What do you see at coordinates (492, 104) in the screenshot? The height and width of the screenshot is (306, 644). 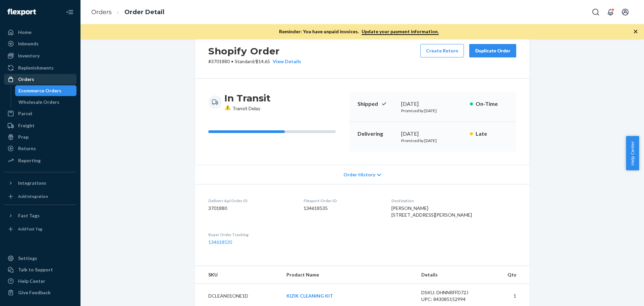 I see `p: On-Time` at bounding box center [492, 104].